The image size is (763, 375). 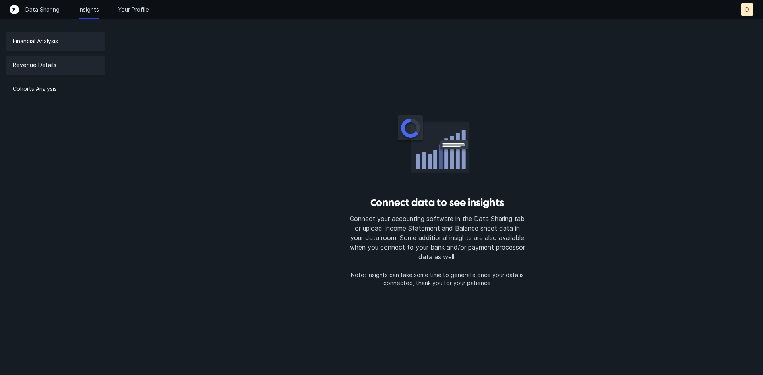 What do you see at coordinates (747, 10) in the screenshot?
I see `p: D` at bounding box center [747, 10].